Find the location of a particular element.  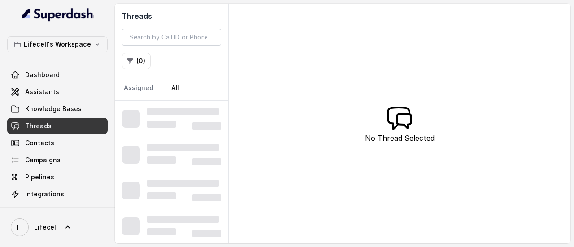

span: API Settings is located at coordinates (44, 211).